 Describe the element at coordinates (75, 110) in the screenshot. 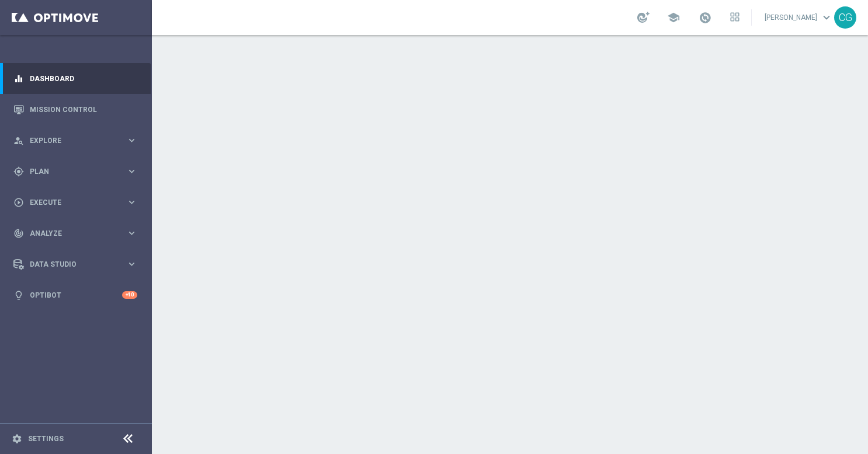

I see `button: Mission Control` at that location.